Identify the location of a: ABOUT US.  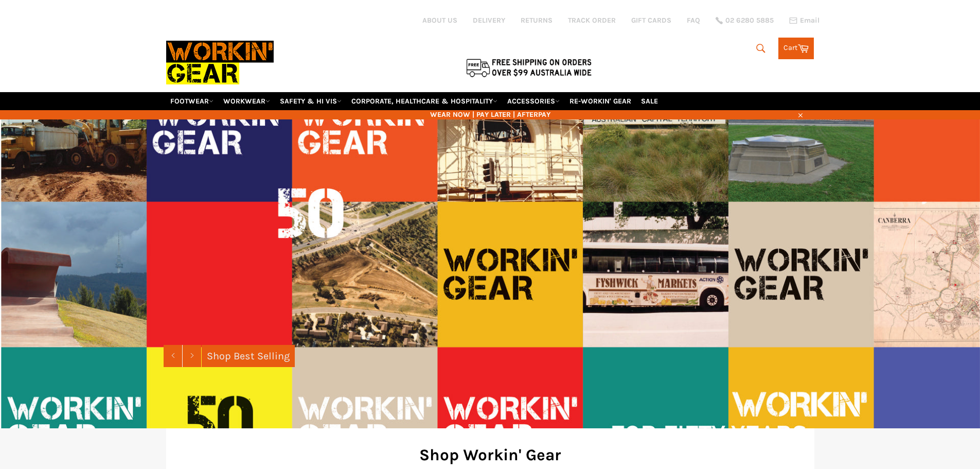
(440, 20).